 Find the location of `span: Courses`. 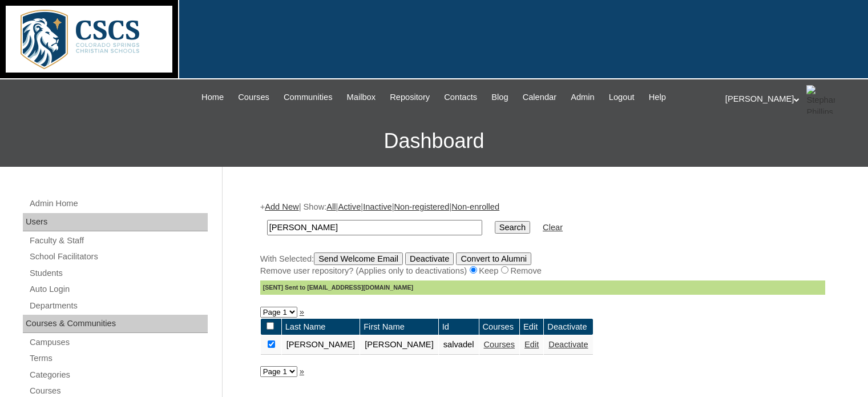

span: Courses is located at coordinates (253, 97).